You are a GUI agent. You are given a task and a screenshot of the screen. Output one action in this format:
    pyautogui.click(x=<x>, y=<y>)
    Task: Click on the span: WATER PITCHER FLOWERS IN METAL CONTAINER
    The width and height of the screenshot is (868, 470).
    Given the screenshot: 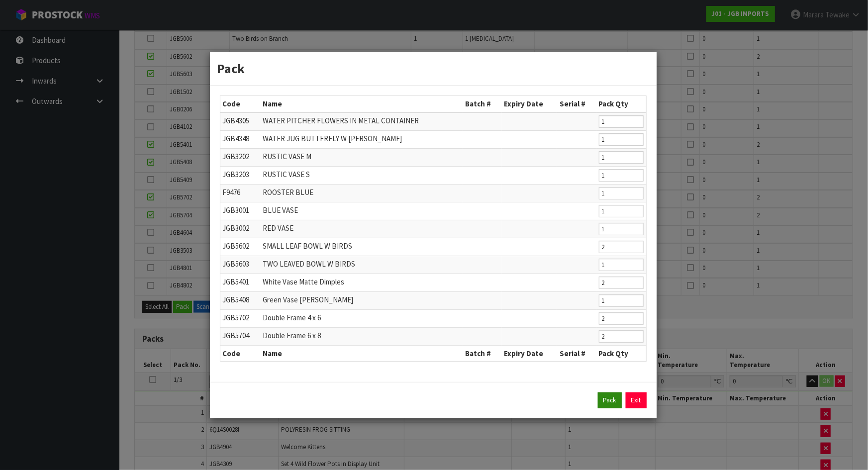 What is the action you would take?
    pyautogui.click(x=340, y=120)
    